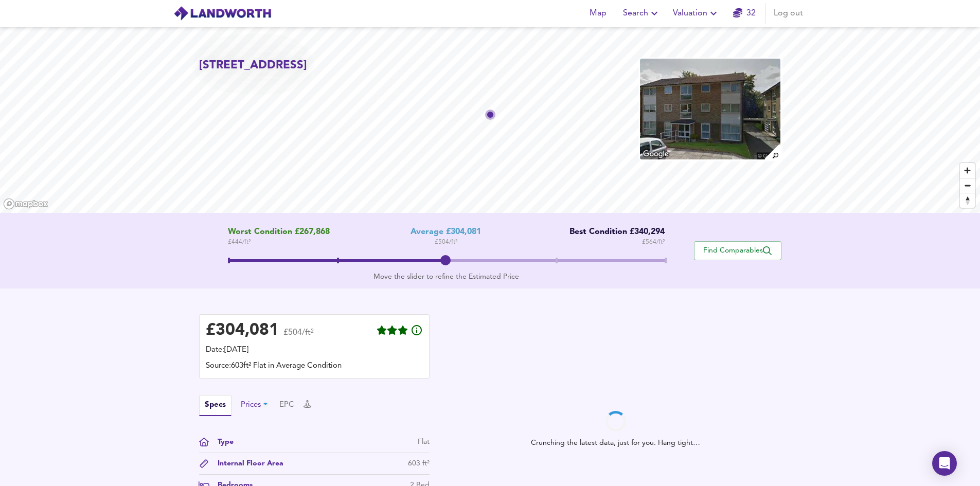 The image size is (980, 486). What do you see at coordinates (279, 242) in the screenshot?
I see `span: £ 444 / ft²` at bounding box center [279, 242].